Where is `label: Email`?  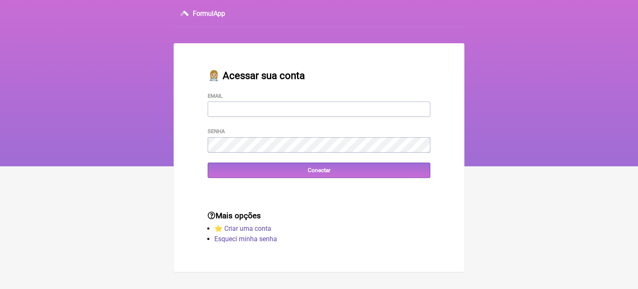
label: Email is located at coordinates (215, 96).